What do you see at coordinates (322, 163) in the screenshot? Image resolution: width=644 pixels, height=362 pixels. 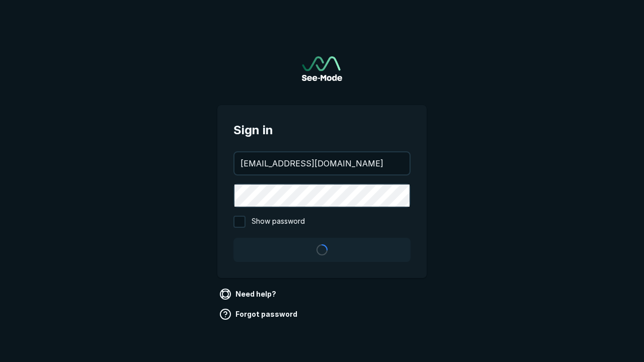 I see `input: your@email.com` at bounding box center [322, 163].